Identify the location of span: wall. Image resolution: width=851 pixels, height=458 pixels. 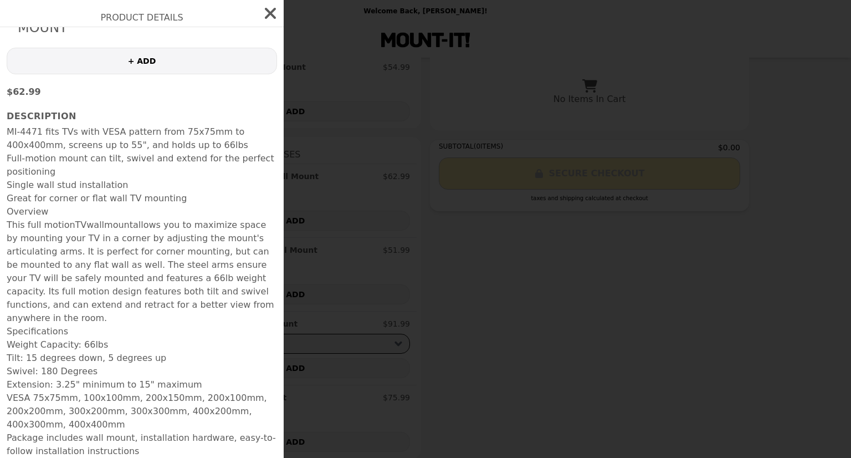
(95, 224).